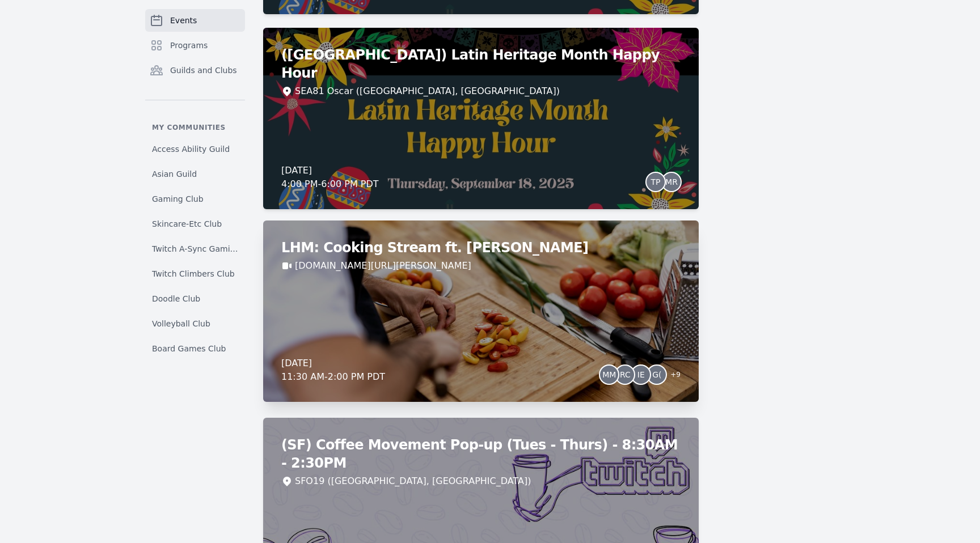 The image size is (980, 543). I want to click on span: TP, so click(655, 182).